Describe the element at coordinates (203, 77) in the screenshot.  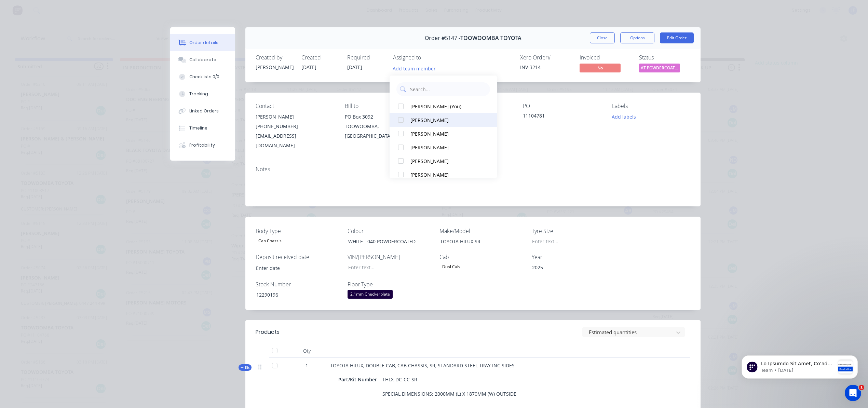
I see `button: Checklists 0/0` at that location.